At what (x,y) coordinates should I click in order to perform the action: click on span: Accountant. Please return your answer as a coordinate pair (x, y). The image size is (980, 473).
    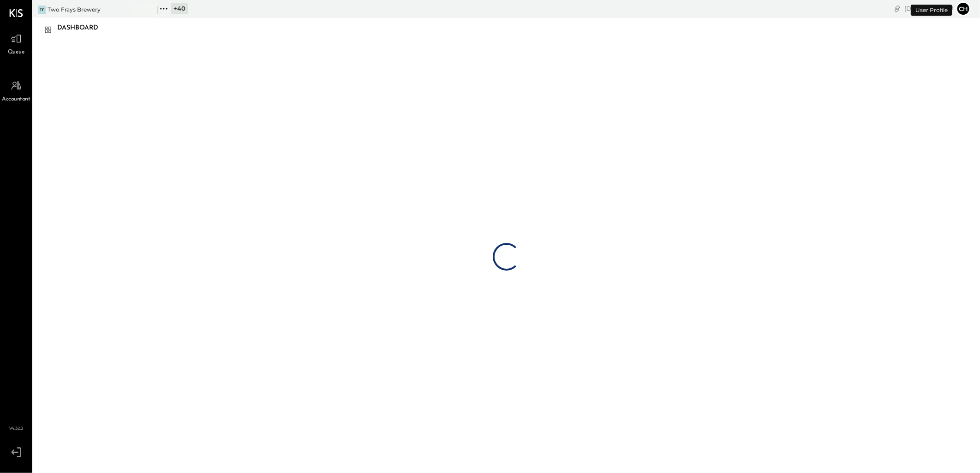
    Looking at the image, I should click on (16, 100).